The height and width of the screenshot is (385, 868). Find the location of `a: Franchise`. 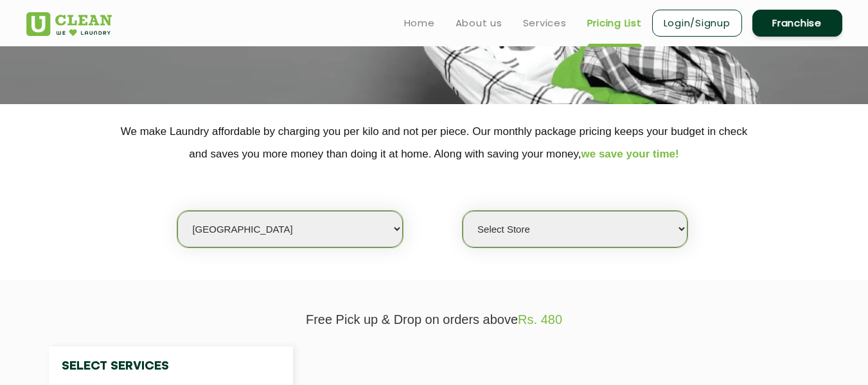

a: Franchise is located at coordinates (797, 23).